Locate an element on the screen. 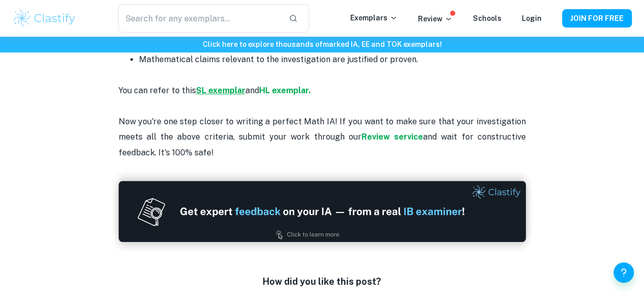  a: Review service is located at coordinates (392, 136).